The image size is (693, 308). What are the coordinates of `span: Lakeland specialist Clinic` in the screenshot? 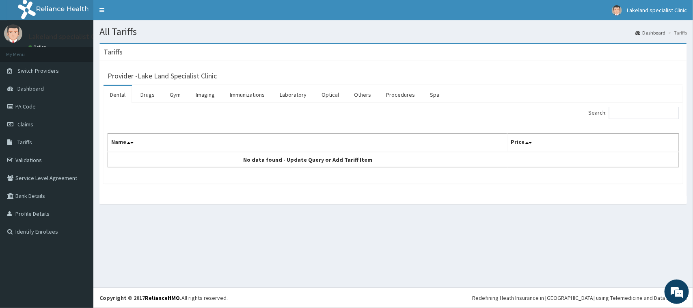 It's located at (657, 10).